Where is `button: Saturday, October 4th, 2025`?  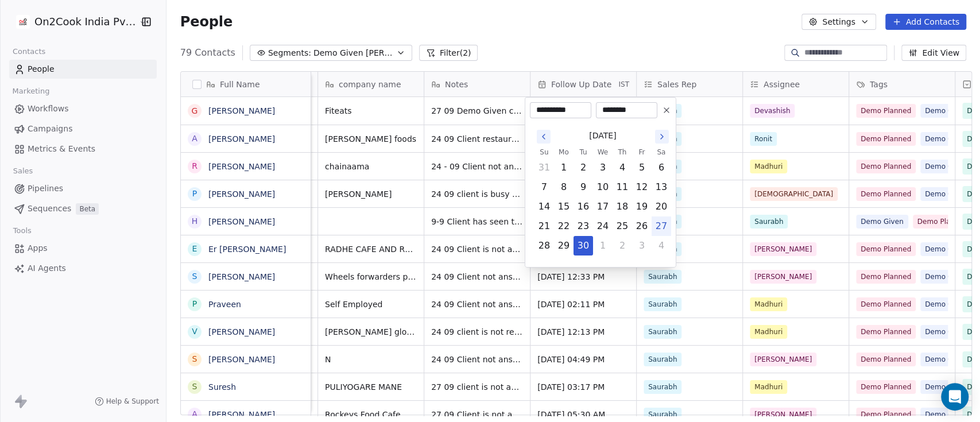 button: Saturday, October 4th, 2025 is located at coordinates (662, 246).